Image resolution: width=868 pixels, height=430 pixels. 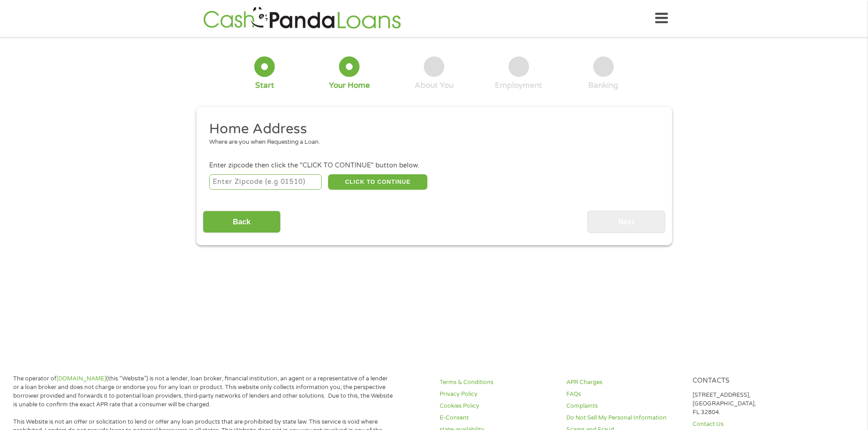 What do you see at coordinates (430, 129) in the screenshot?
I see `h2: Home Address` at bounding box center [430, 129].